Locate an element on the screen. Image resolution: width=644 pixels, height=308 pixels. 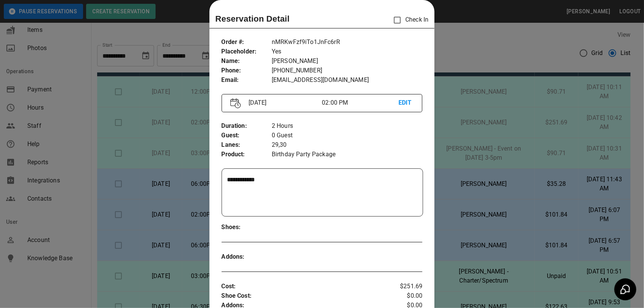
p: Guest : is located at coordinates (247, 136).